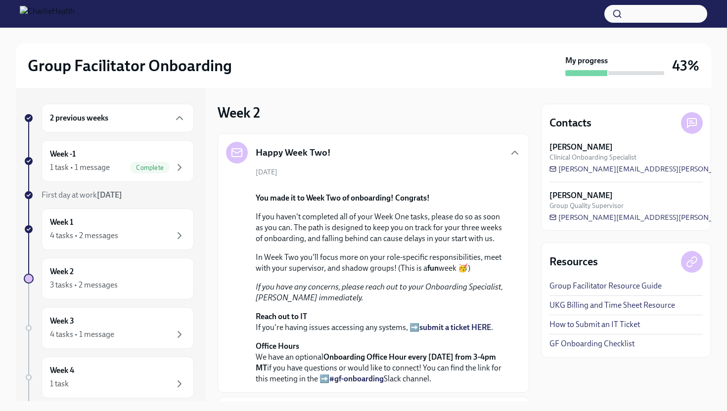 Image resolution: width=727 pixels, height=411 pixels. Describe the element at coordinates (239, 113) in the screenshot. I see `h3: Week 2` at that location.